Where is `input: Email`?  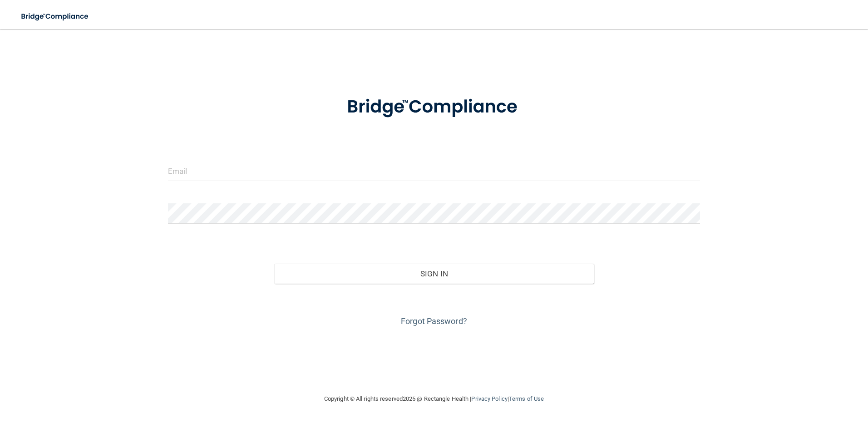 input: Email is located at coordinates (434, 171).